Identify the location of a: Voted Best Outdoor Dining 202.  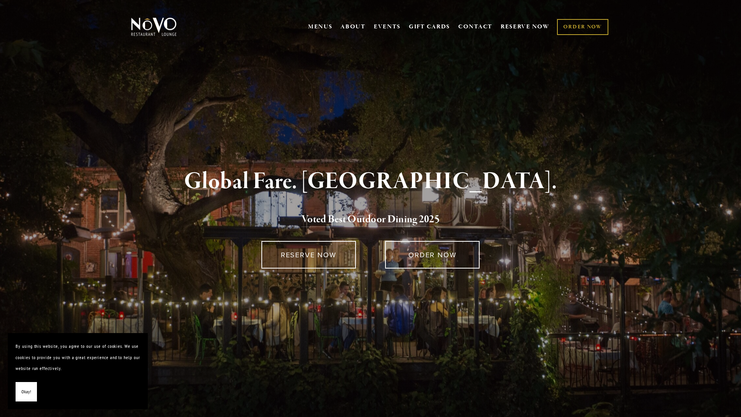
(368, 220).